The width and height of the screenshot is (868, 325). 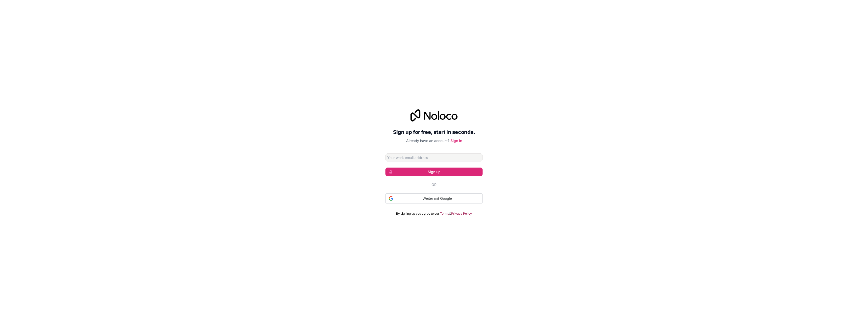 I want to click on span: Or, so click(x=434, y=185).